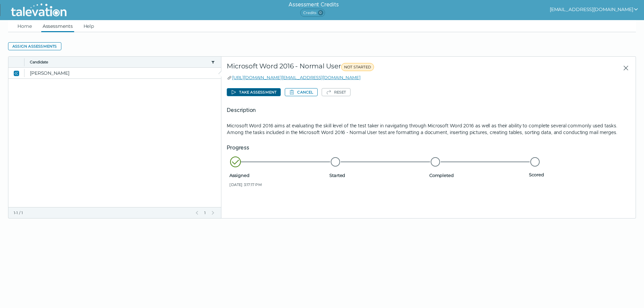 The width and height of the screenshot is (644, 308). What do you see at coordinates (102, 213) in the screenshot?
I see `div: 1-1 / 1` at bounding box center [102, 213].